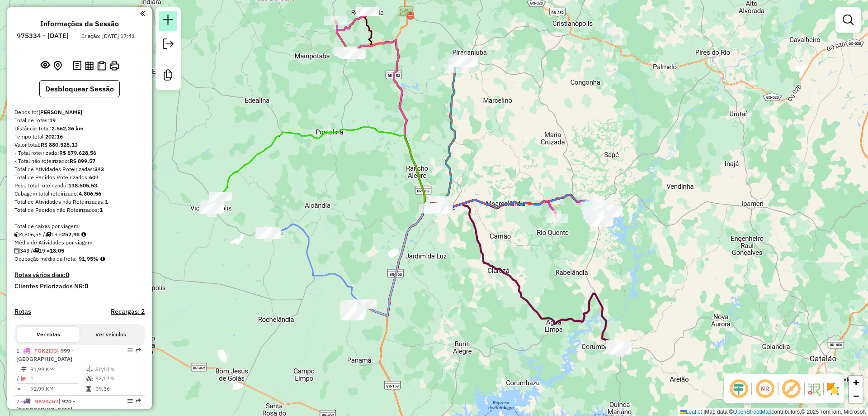 Image resolution: width=868 pixels, height=416 pixels. Describe the element at coordinates (57, 250) in the screenshot. I see `strong: 18,05` at that location.